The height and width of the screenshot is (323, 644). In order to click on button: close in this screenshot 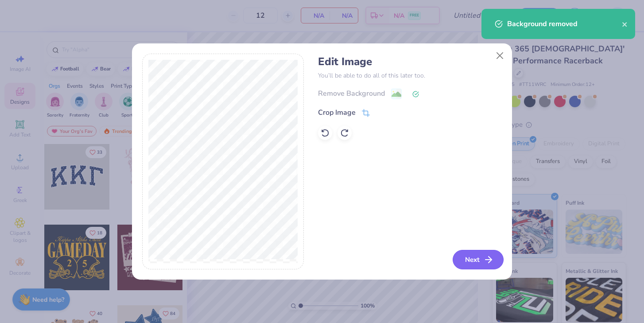, I will do `click(625, 24)`.